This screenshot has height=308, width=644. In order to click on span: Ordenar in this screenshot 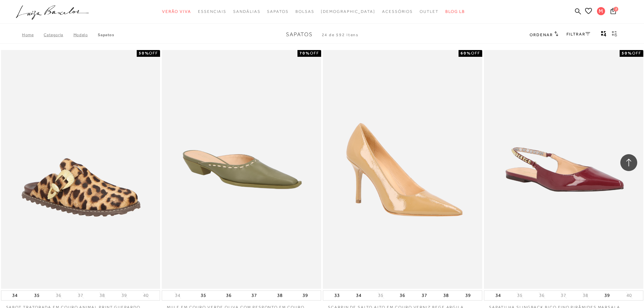, I will do `click(541, 35)`.